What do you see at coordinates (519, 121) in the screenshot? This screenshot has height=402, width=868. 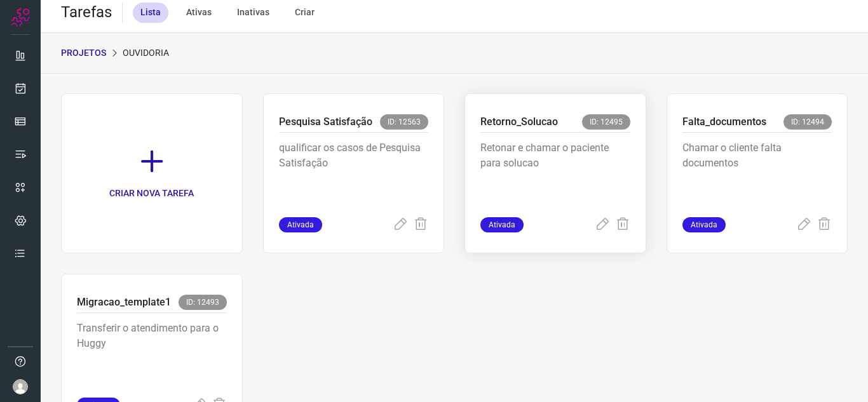 I see `p: Retorno_Solucao` at bounding box center [519, 121].